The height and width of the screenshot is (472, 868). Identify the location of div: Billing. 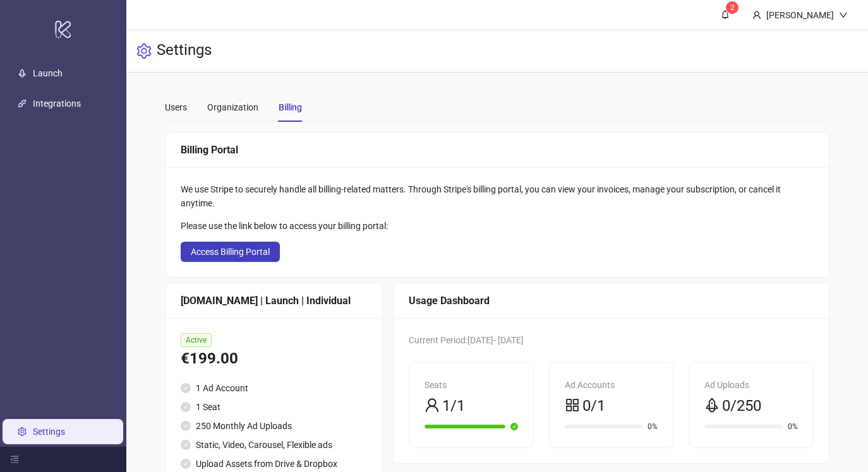
(290, 107).